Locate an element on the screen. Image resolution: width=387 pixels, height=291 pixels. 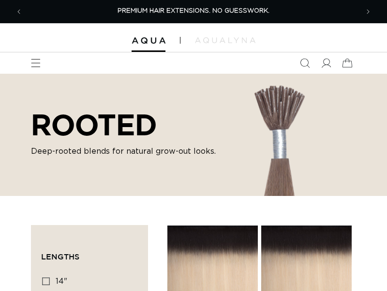
summary: Lengths (0 selected) is located at coordinates (90, 252).